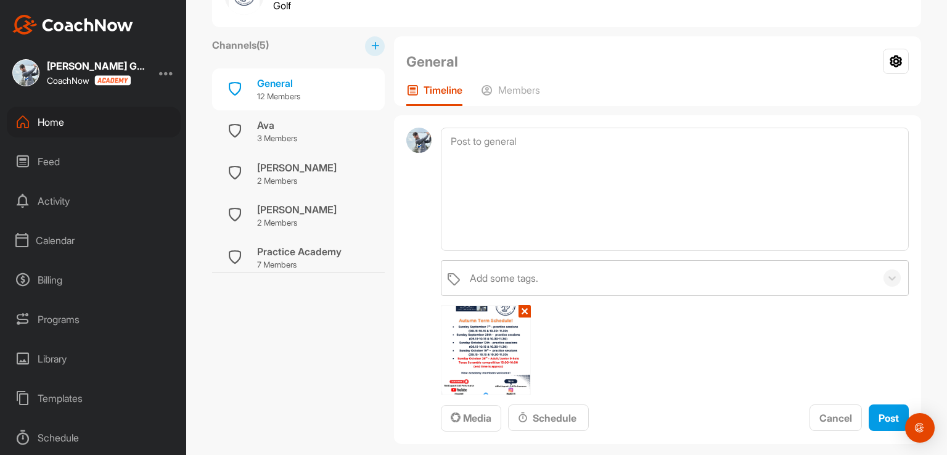 This screenshot has width=947, height=455. I want to click on div: Activity, so click(94, 201).